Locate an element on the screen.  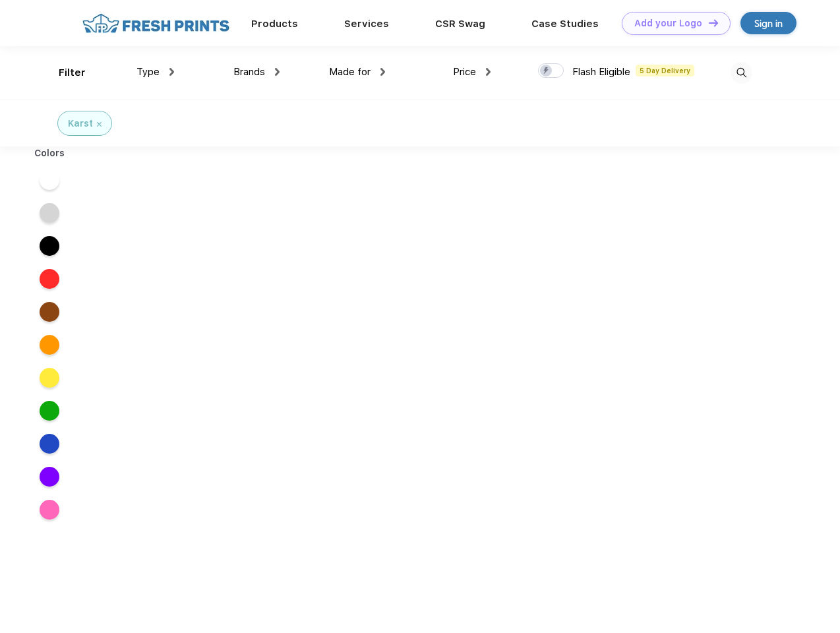
img: DT is located at coordinates (713, 22).